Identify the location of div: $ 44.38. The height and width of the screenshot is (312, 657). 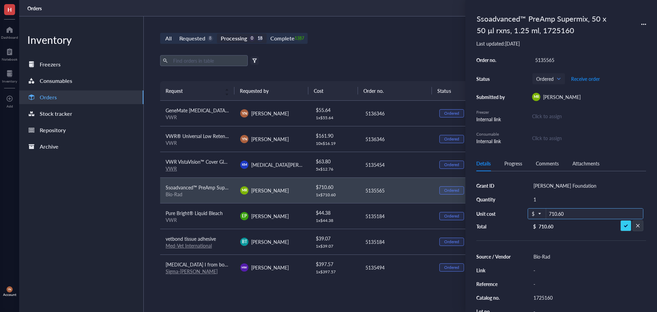
(335, 213).